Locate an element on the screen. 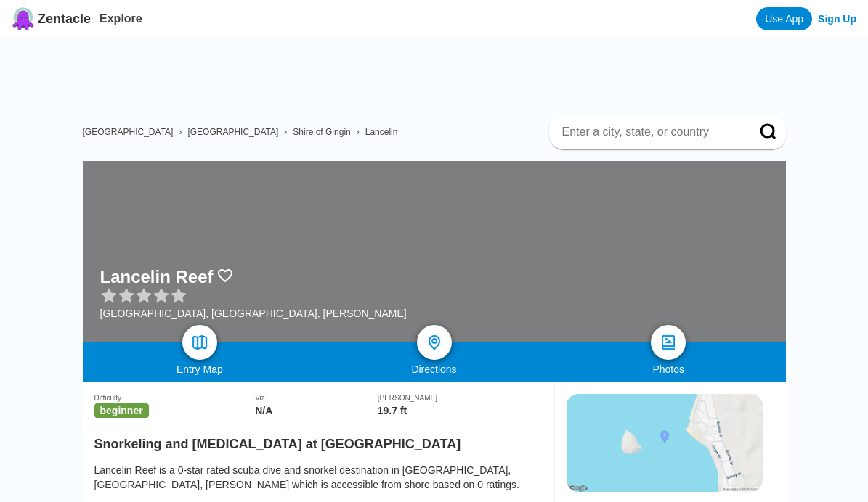 This screenshot has height=502, width=868. span: Shire of Gingin is located at coordinates (321, 132).